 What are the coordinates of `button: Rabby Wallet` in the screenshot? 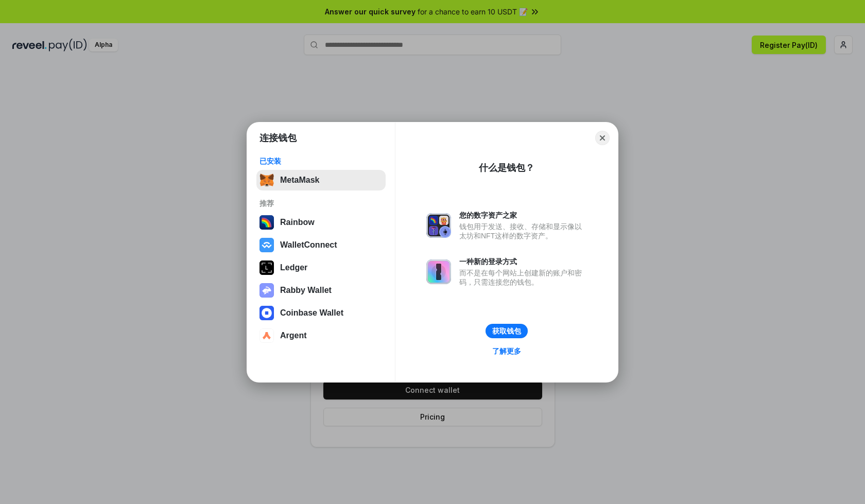 It's located at (321, 290).